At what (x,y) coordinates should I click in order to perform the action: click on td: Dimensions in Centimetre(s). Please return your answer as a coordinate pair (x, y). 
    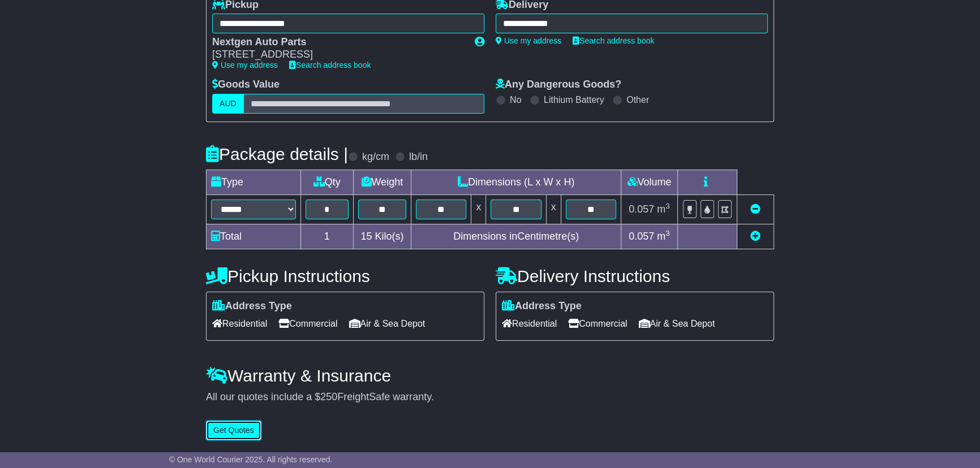
    Looking at the image, I should click on (516, 236).